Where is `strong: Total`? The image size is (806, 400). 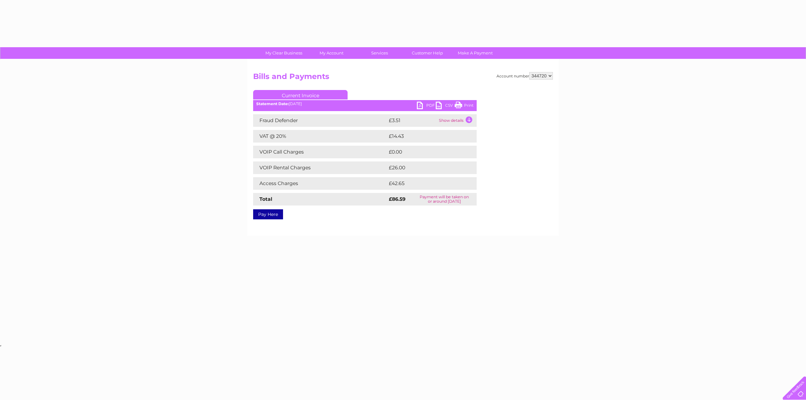
strong: Total is located at coordinates (266, 199).